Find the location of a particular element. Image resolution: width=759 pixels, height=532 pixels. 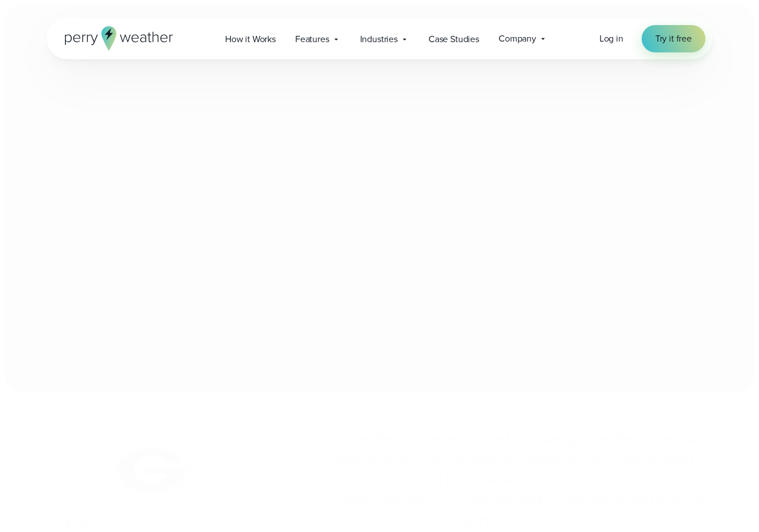

span: Case Studies is located at coordinates (454, 39).